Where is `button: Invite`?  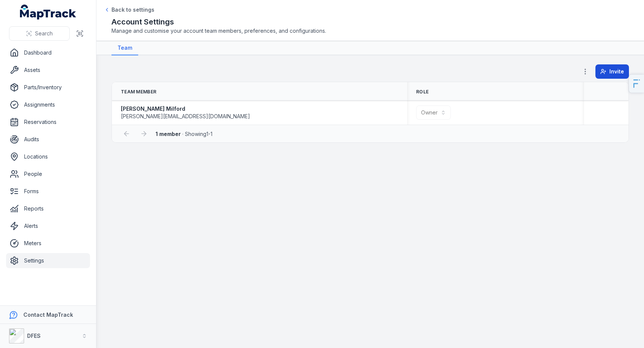 button: Invite is located at coordinates (612, 72).